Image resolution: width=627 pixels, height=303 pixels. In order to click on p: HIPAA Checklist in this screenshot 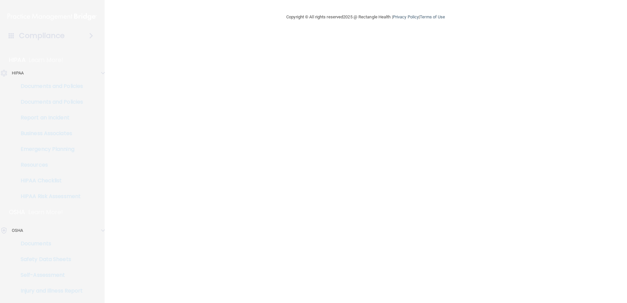, I will do `click(49, 181)`.